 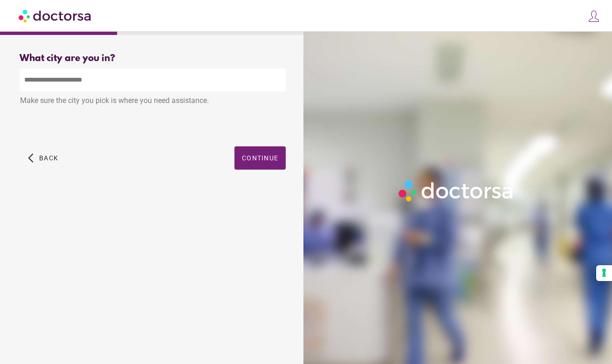 What do you see at coordinates (604, 273) in the screenshot?
I see `button: Your consent preferences for tracking technologies` at bounding box center [604, 273].